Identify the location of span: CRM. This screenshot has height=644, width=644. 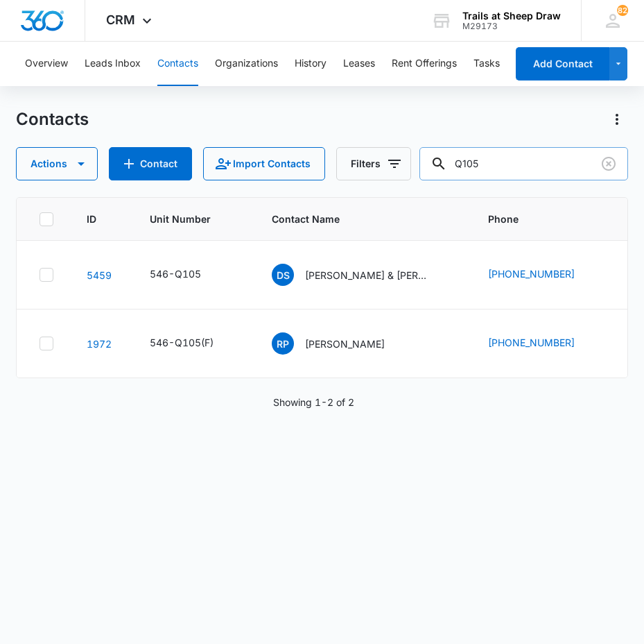
(121, 19).